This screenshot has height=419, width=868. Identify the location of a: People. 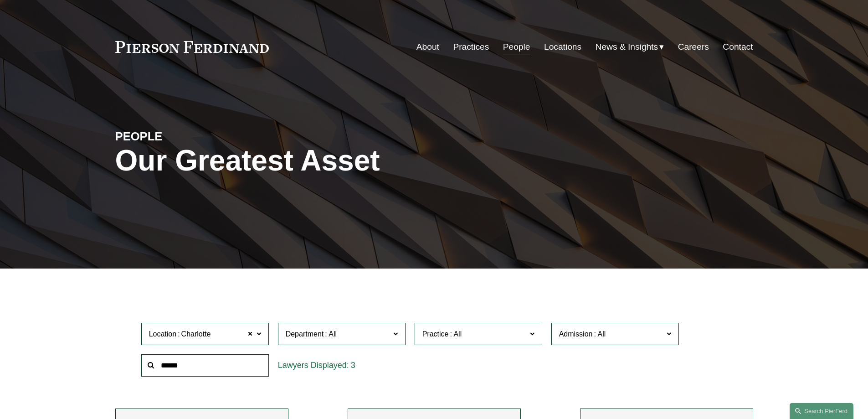
(516, 47).